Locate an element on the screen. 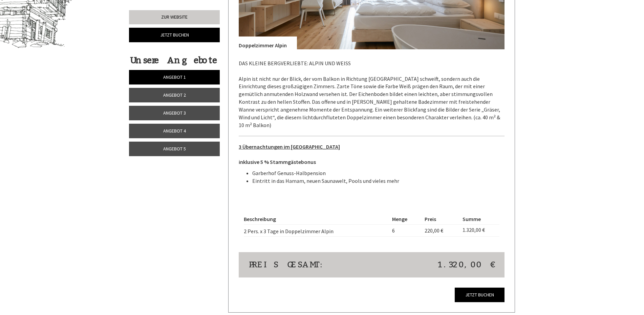  a: Zur Website is located at coordinates (174, 17).